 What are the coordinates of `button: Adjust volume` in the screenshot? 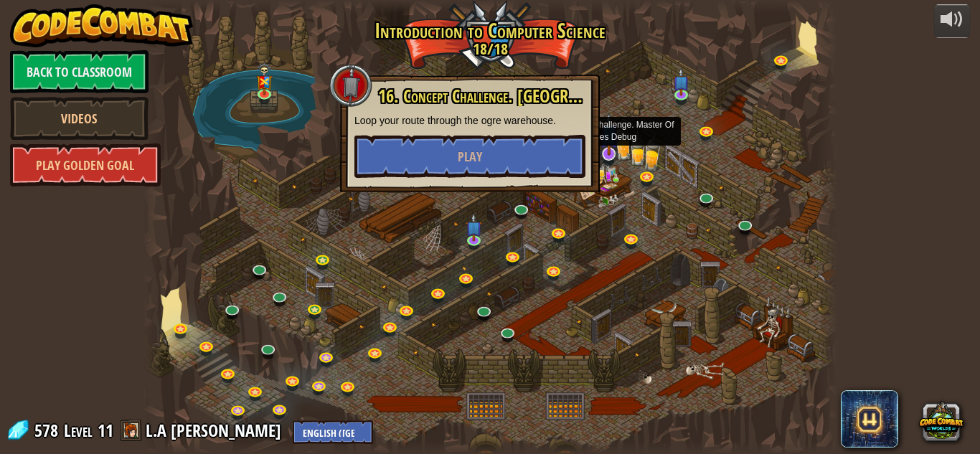 It's located at (952, 21).